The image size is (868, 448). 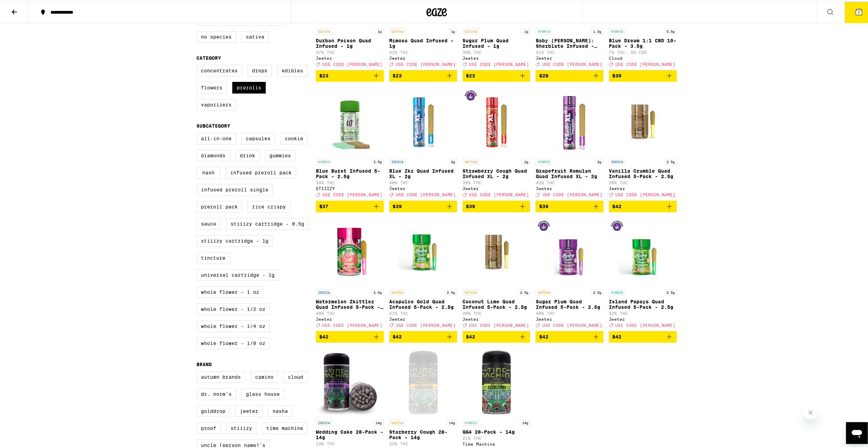 What do you see at coordinates (543, 74) in the screenshot?
I see `span: $28` at bounding box center [543, 74].